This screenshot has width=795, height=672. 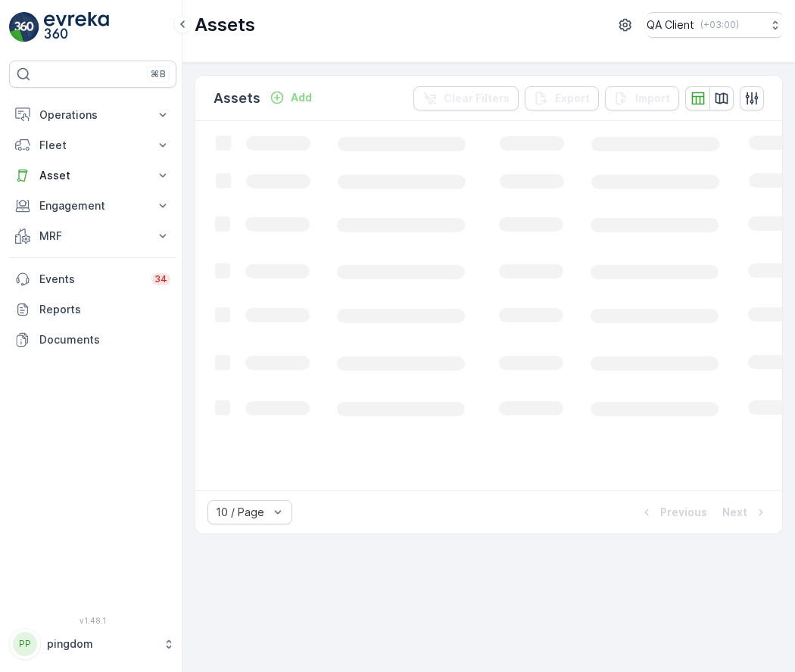 What do you see at coordinates (477, 98) in the screenshot?
I see `p: Clear Filters` at bounding box center [477, 98].